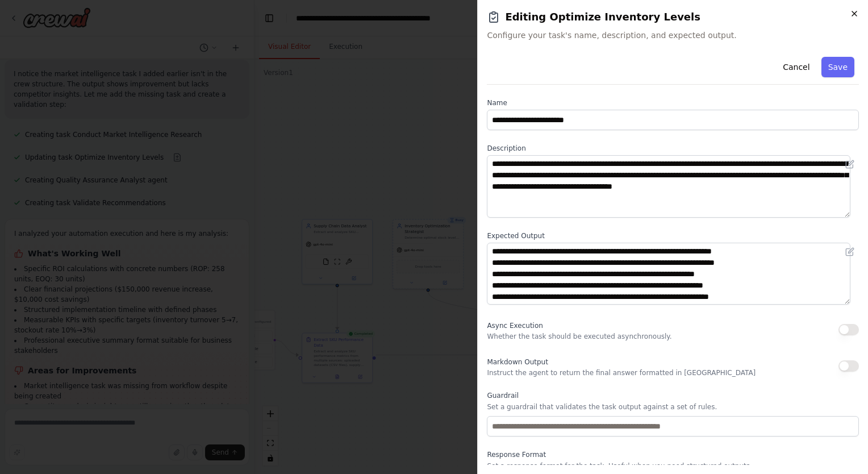  Describe the element at coordinates (672, 17) in the screenshot. I see `h2: Editing Optimize Inventory Levels` at that location.